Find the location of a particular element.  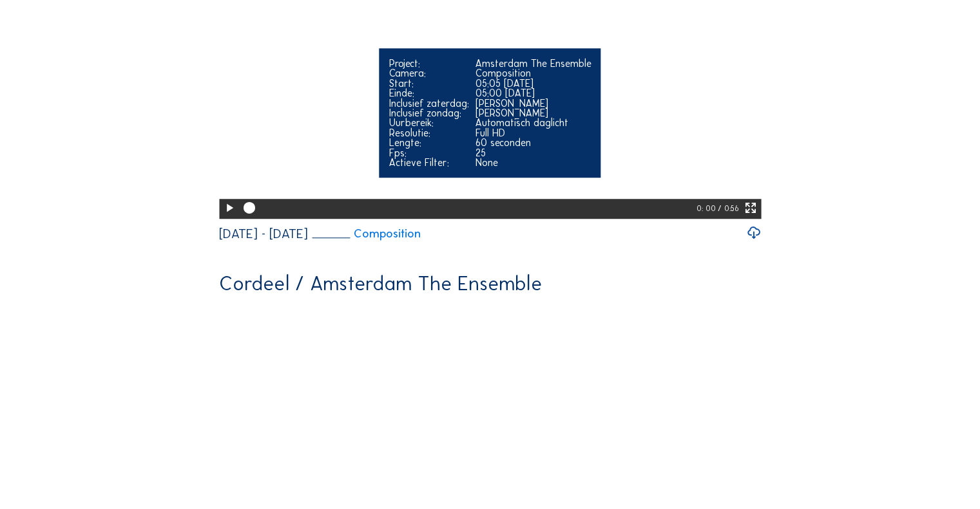

div: Resolutie: is located at coordinates (428, 133).